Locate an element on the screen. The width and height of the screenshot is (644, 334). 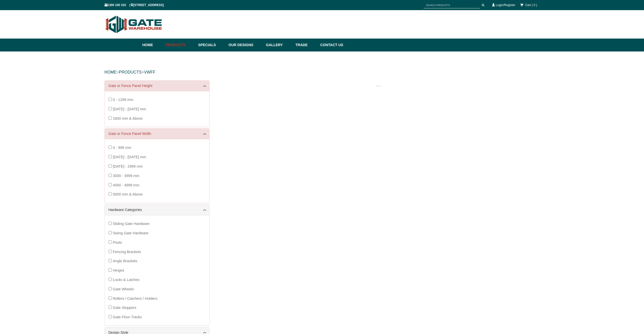
a: Hardware Categories is located at coordinates (157, 210).